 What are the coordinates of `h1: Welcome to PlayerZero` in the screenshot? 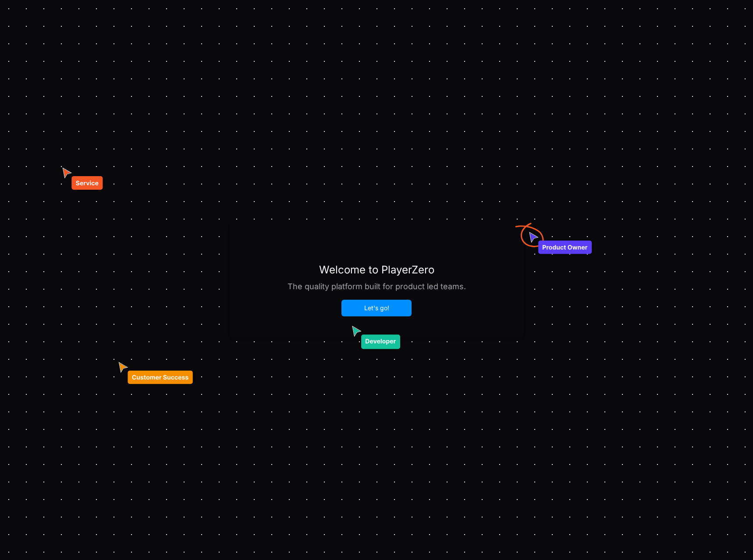 It's located at (376, 270).